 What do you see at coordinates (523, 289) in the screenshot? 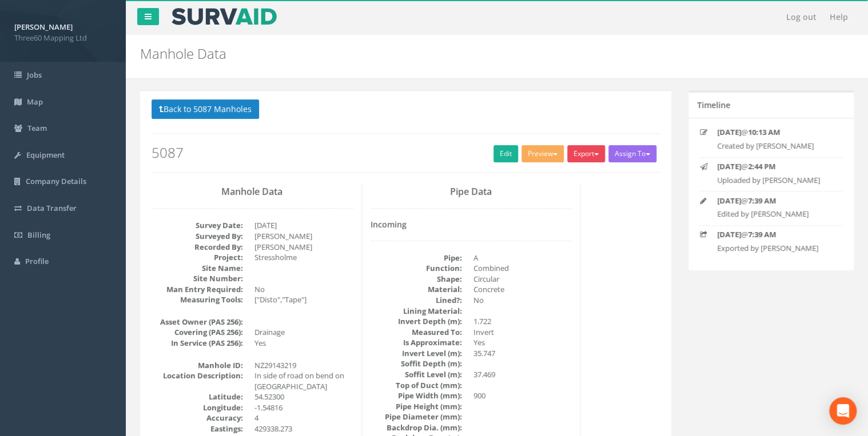
I see `dd: Concrete` at bounding box center [523, 289].